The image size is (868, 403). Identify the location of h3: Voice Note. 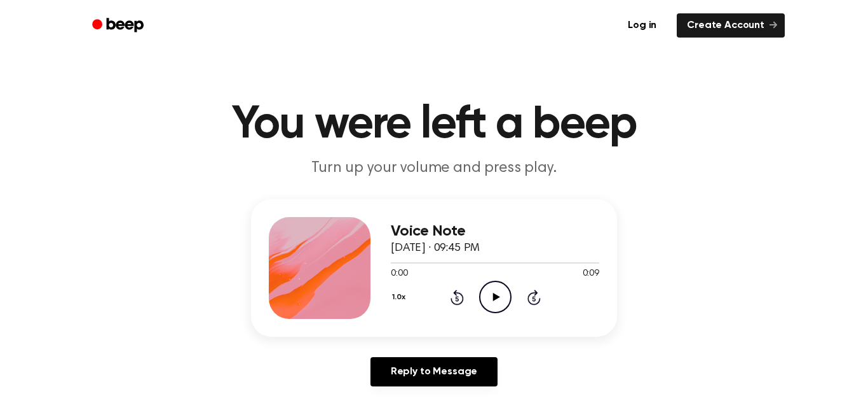
(495, 231).